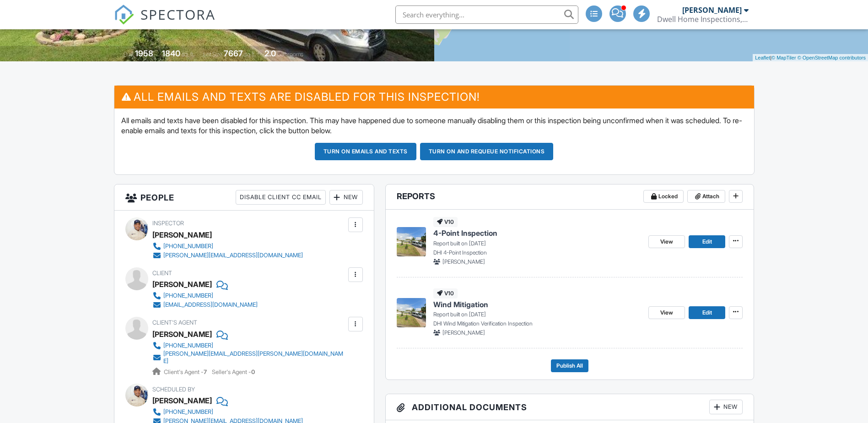 This screenshot has height=423, width=868. What do you see at coordinates (366, 151) in the screenshot?
I see `button: Turn on emails and texts` at bounding box center [366, 151].